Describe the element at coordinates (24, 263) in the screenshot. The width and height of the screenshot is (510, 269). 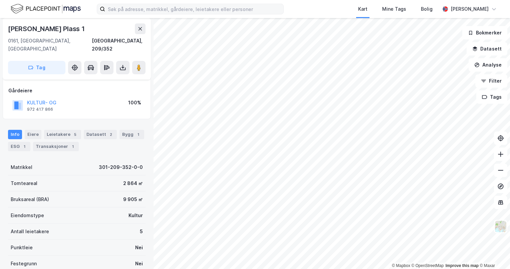
I see `div: Festegrunn` at that location.